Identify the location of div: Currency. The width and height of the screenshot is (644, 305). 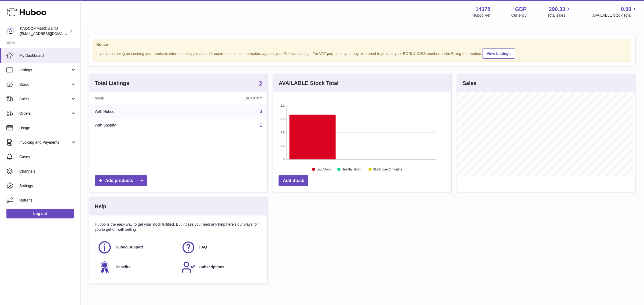
(519, 15).